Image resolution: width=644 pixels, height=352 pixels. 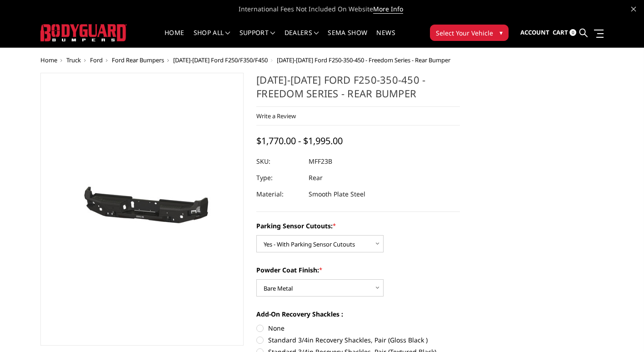 I want to click on label: Powder Coat Finish:, so click(x=358, y=269).